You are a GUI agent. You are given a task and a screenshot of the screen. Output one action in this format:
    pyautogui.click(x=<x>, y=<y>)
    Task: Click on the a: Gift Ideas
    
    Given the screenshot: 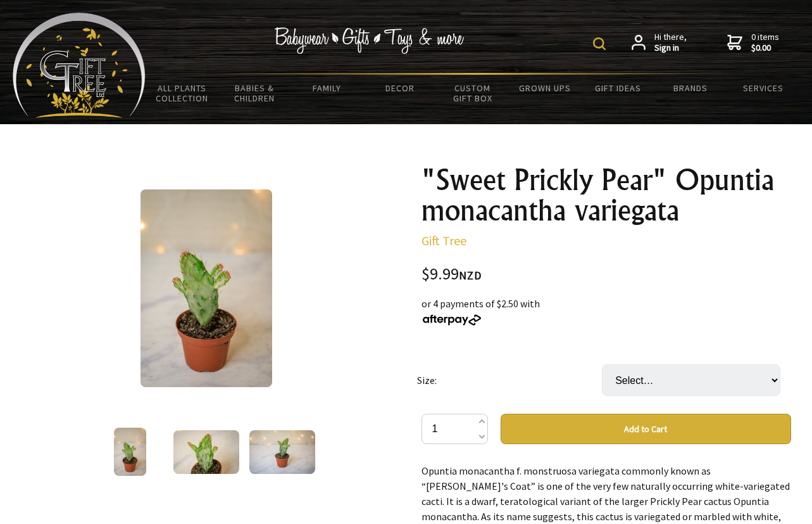 What is the action you would take?
    pyautogui.click(x=618, y=88)
    